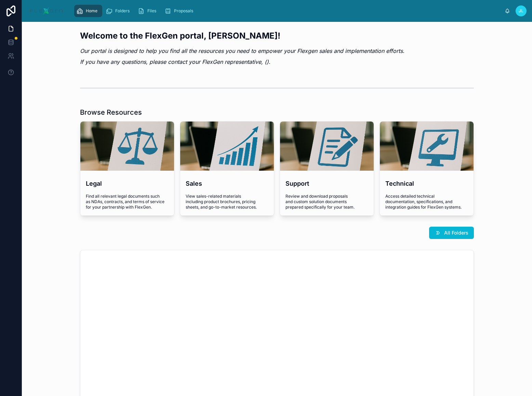  What do you see at coordinates (520, 11) in the screenshot?
I see `span: JL` at bounding box center [520, 11].